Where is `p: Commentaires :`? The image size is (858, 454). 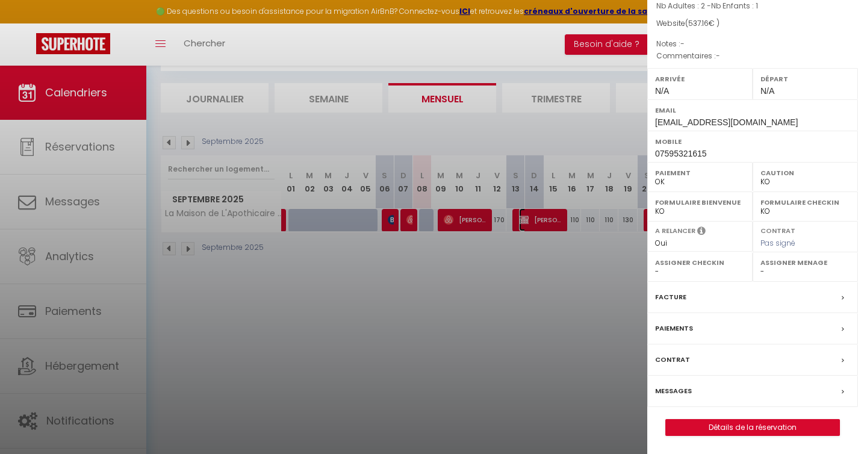 p: Commentaires : is located at coordinates (753, 56).